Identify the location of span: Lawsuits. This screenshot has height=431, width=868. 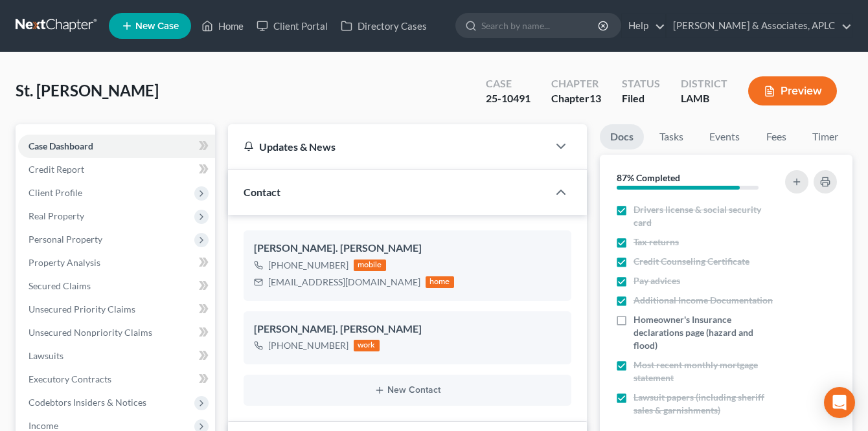
(46, 355).